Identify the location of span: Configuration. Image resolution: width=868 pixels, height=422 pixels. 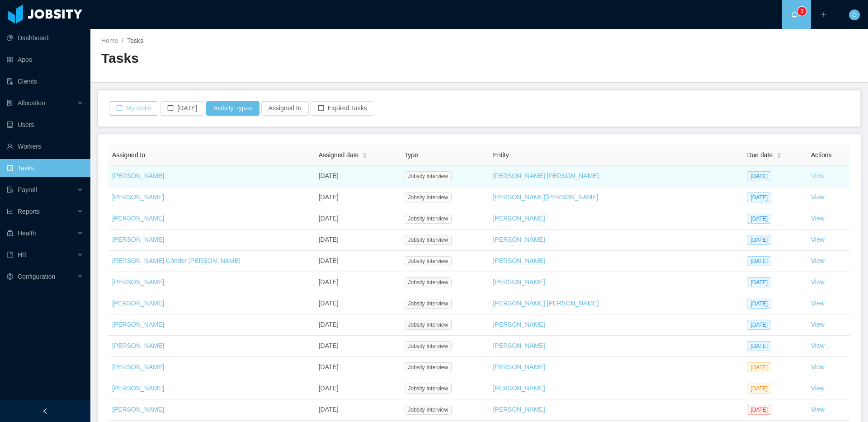
(36, 276).